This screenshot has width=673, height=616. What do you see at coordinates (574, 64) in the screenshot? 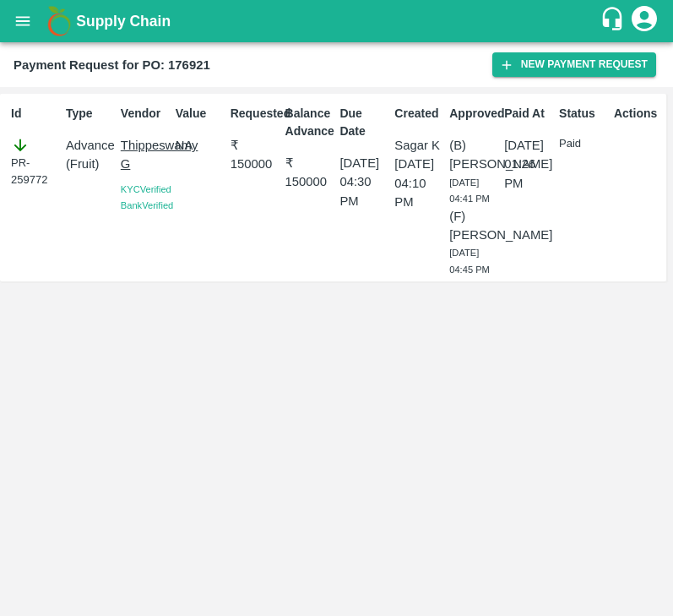
I see `button: New Payment Request` at bounding box center [574, 64].